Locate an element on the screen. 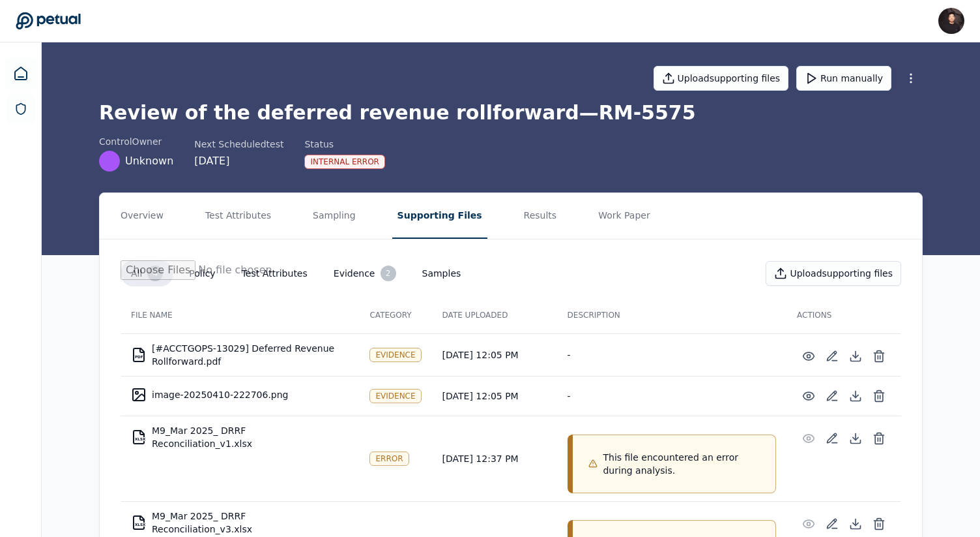 This screenshot has width=980, height=537. div: 4 is located at coordinates (155, 273).